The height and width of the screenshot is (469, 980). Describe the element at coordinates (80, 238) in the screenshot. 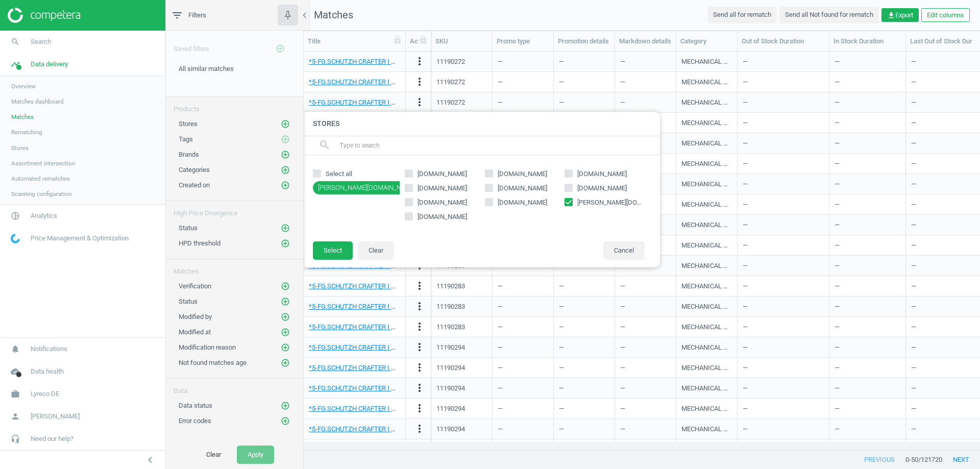

I see `span: Price Management & Optimization` at that location.